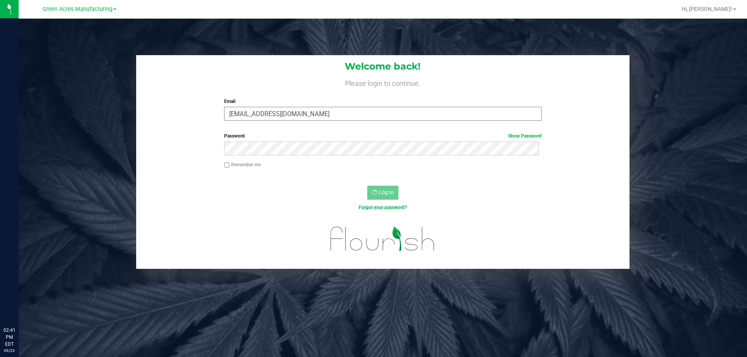 The image size is (747, 357). What do you see at coordinates (382, 239) in the screenshot?
I see `img: flourish_logo.svg` at bounding box center [382, 239].